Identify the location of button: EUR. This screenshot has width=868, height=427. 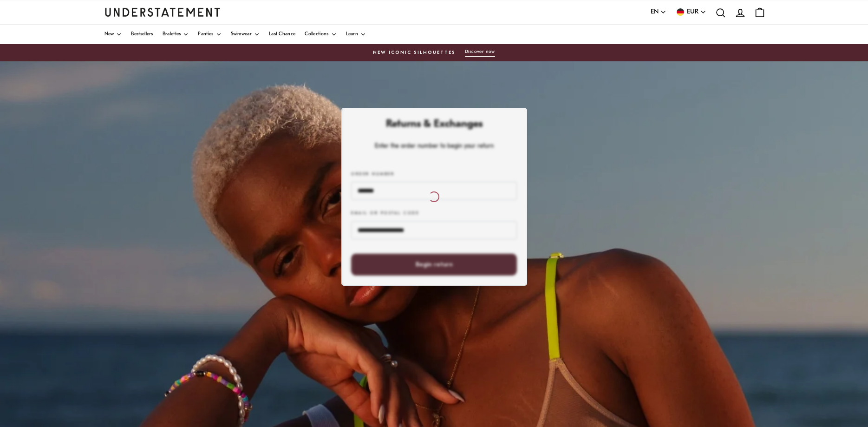
(691, 12).